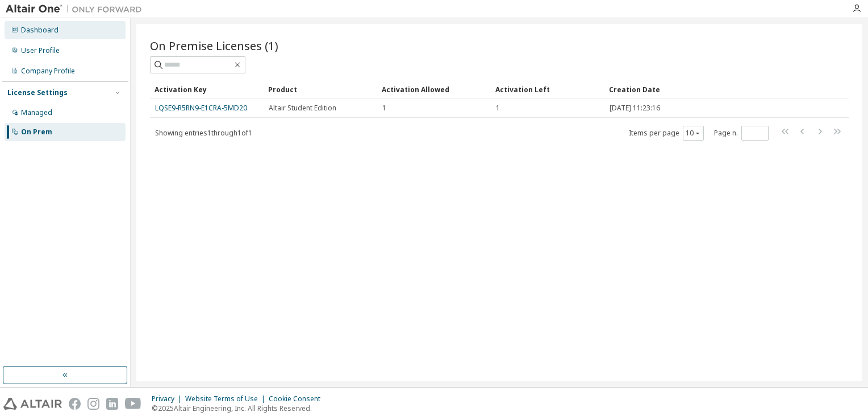  I want to click on span: Altair Student Edition, so click(303, 108).